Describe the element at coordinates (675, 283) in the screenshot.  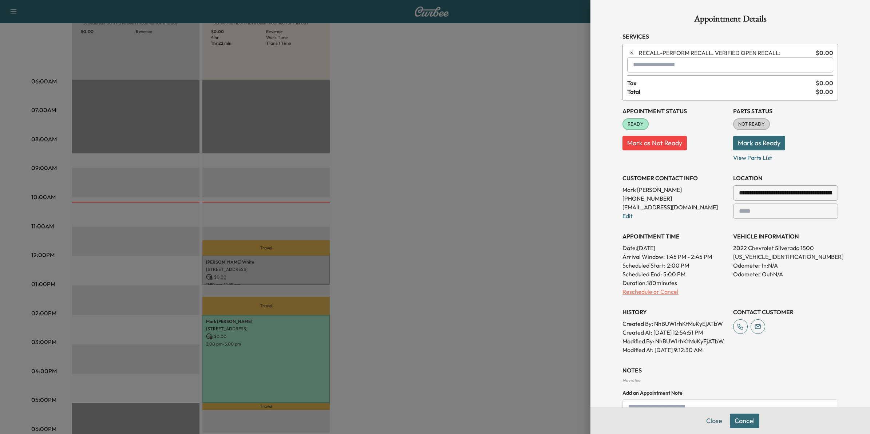
I see `p: Duration: 180 minutes` at that location.